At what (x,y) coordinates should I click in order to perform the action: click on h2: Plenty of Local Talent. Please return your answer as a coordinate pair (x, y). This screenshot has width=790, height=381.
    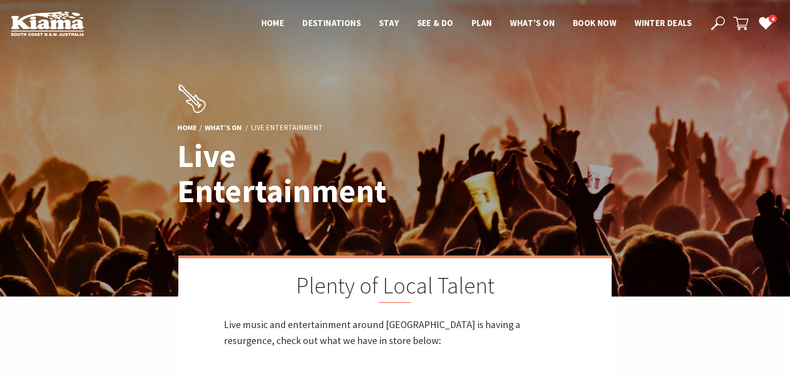
    Looking at the image, I should click on (395, 287).